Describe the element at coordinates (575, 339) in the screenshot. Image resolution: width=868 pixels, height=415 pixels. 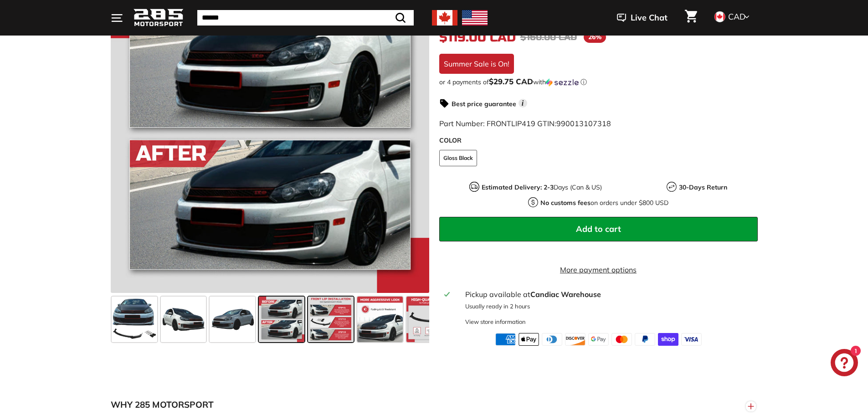
I see `img: discover` at that location.